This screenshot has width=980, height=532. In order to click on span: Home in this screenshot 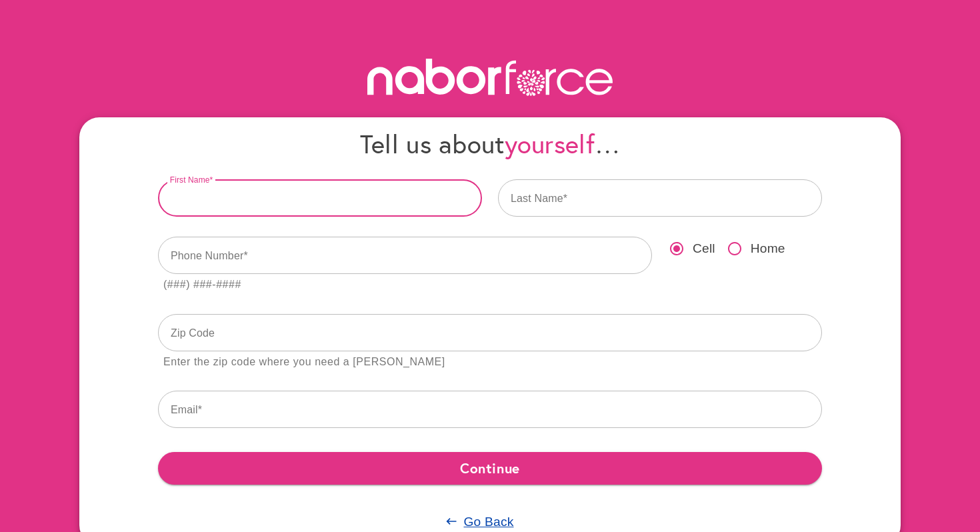, I will do `click(768, 248)`.